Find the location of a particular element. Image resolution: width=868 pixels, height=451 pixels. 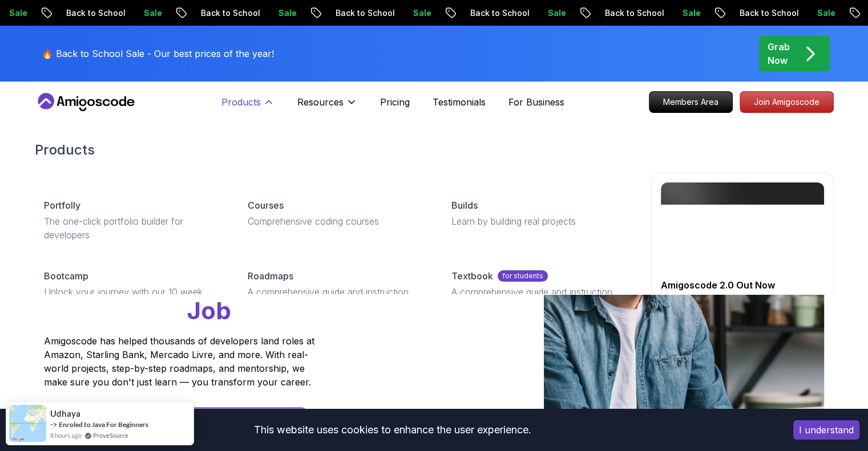

button: Resources is located at coordinates (327, 107).